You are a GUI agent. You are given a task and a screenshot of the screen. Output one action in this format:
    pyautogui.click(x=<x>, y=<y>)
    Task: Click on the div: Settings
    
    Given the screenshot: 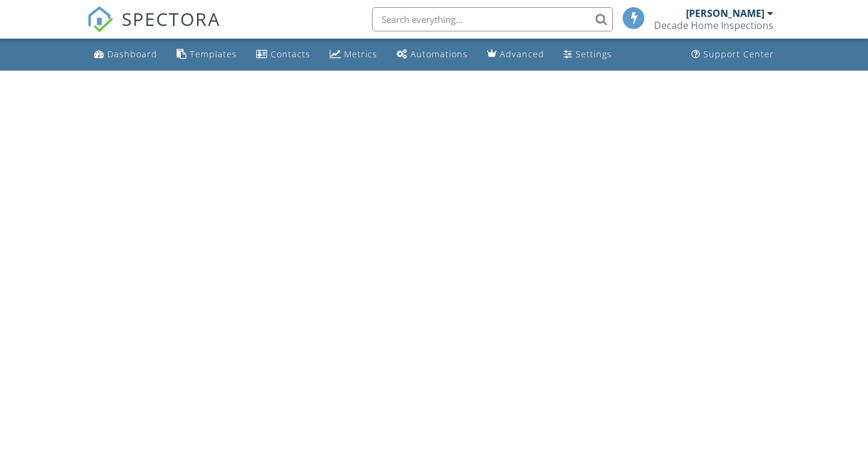 What is the action you would take?
    pyautogui.click(x=594, y=53)
    